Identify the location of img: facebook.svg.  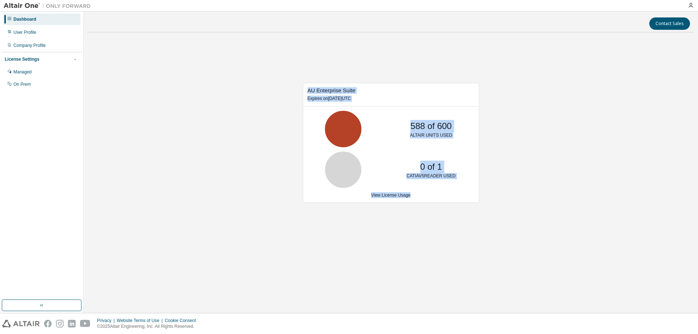
(48, 323).